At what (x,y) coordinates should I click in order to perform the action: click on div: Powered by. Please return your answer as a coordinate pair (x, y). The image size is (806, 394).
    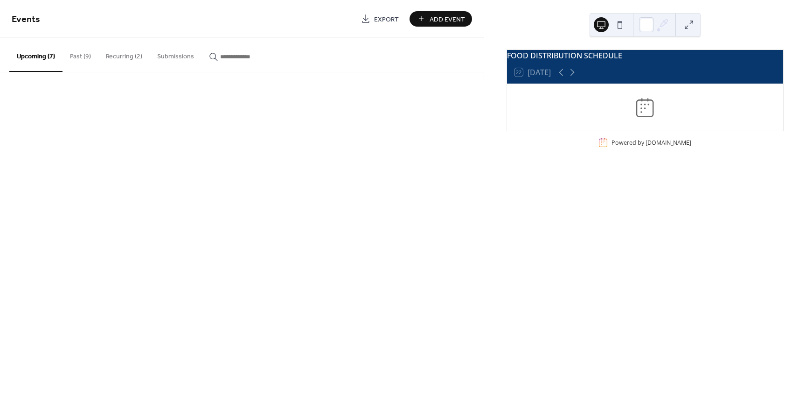
    Looking at the image, I should click on (651, 142).